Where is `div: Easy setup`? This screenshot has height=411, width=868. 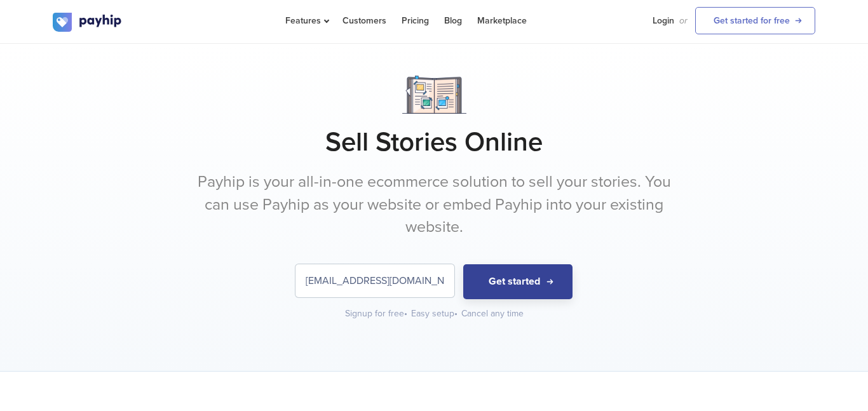
div: Easy setup is located at coordinates (434, 314).